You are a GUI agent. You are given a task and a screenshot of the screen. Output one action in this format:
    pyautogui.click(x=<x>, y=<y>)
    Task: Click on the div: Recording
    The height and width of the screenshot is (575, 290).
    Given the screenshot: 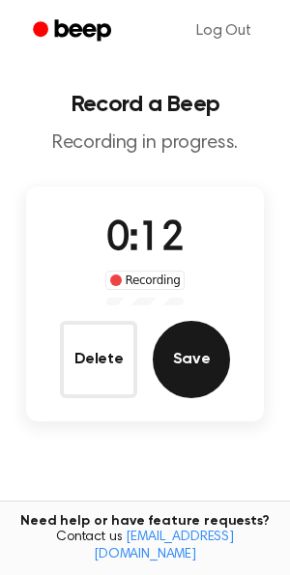 What is the action you would take?
    pyautogui.click(x=145, y=280)
    